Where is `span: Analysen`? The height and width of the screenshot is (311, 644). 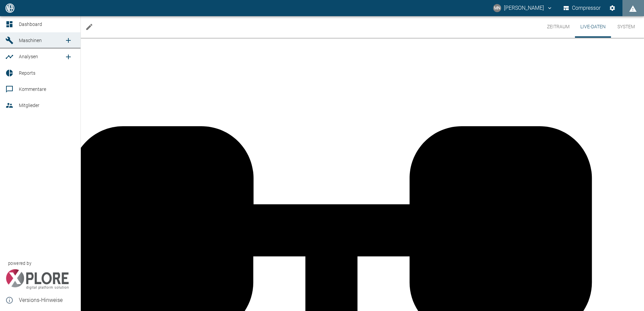
span: Analysen is located at coordinates (28, 57).